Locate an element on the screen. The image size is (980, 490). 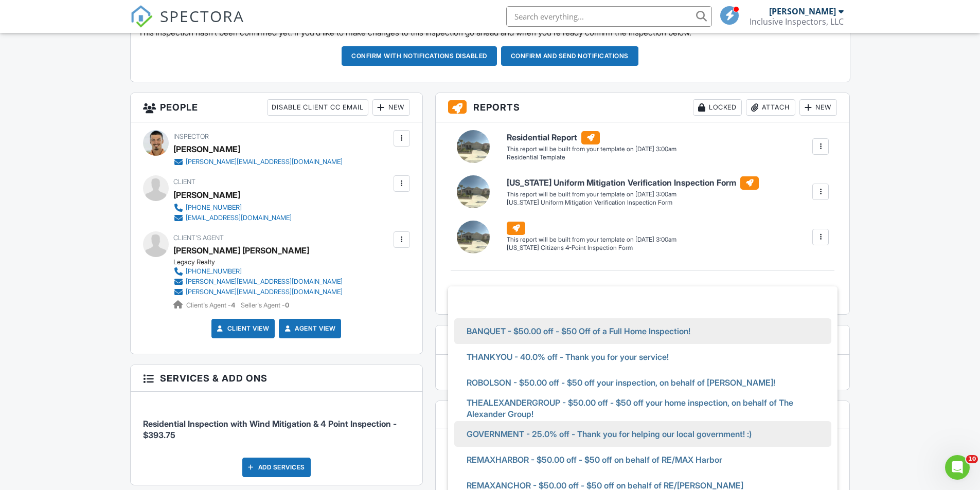
button: Confirm and send notifications is located at coordinates (570, 56).